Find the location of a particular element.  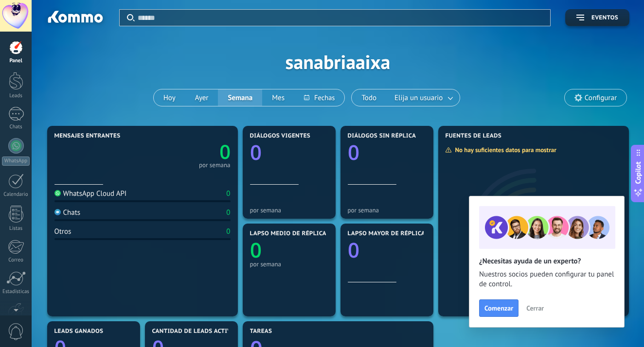

button: Semana is located at coordinates (240, 98).